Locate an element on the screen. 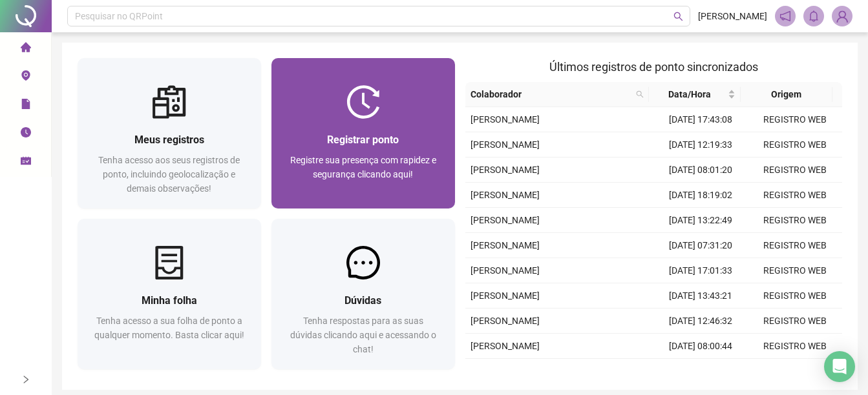 The image size is (868, 395). th: Origem is located at coordinates (787, 94).